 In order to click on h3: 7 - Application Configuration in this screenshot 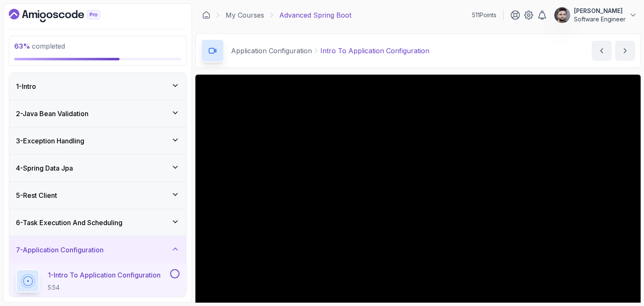, I will do `click(60, 250)`.